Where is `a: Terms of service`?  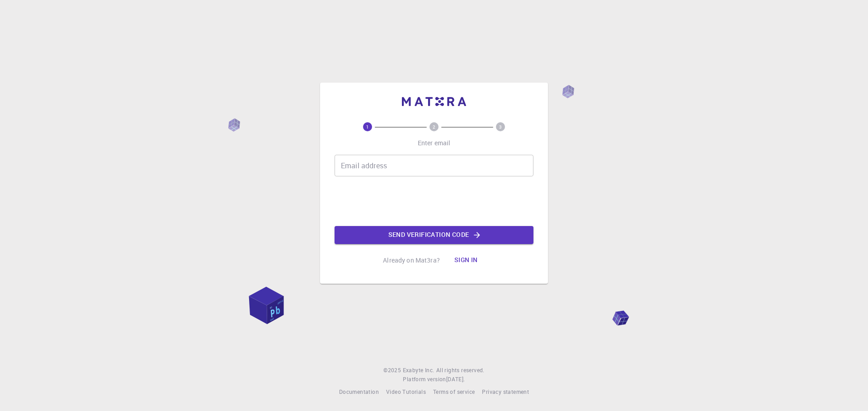
a: Terms of service is located at coordinates (454, 392).